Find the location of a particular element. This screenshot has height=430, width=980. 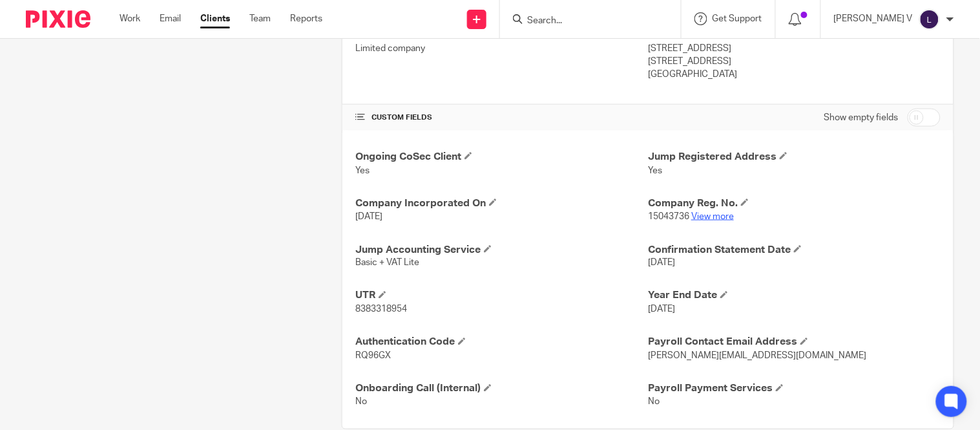

h4: Onboarding Call (Internal) is located at coordinates (502, 389).